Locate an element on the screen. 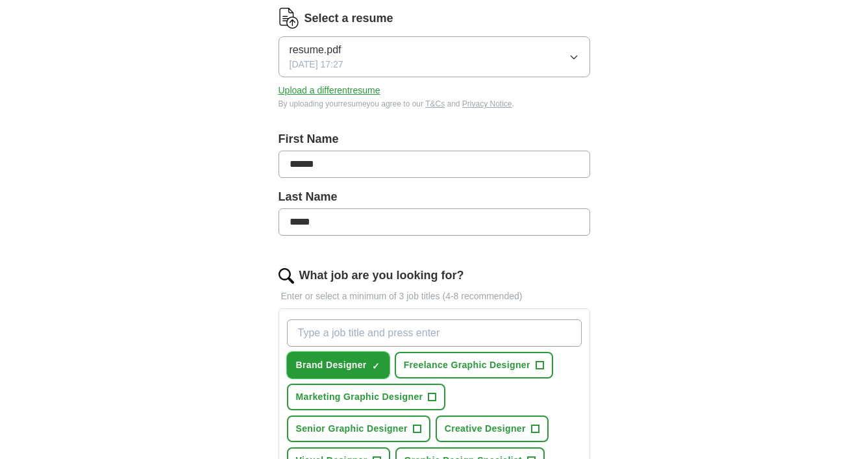  a: T&Cs is located at coordinates (435, 104).